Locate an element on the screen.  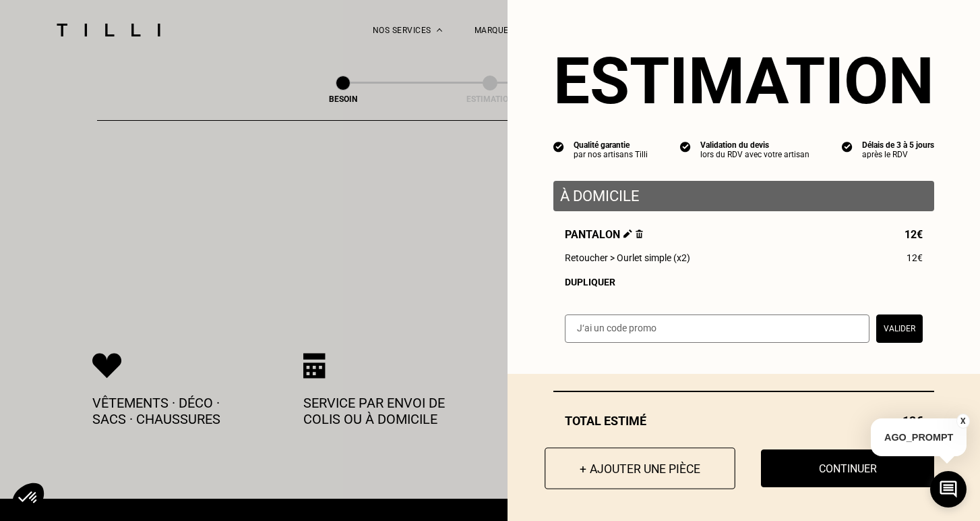
div: Délais de 3 à 5 jours is located at coordinates (898, 145).